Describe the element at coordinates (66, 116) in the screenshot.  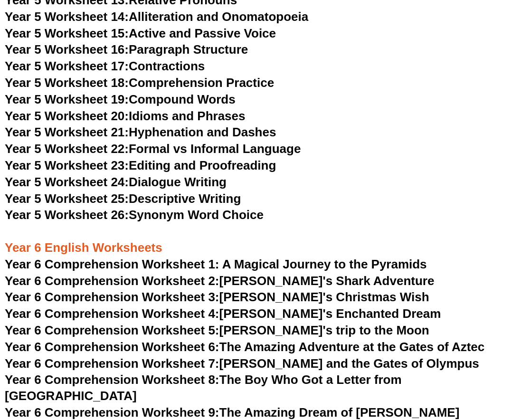
I see `span: Year 5 Worksheet 20:` at that location.